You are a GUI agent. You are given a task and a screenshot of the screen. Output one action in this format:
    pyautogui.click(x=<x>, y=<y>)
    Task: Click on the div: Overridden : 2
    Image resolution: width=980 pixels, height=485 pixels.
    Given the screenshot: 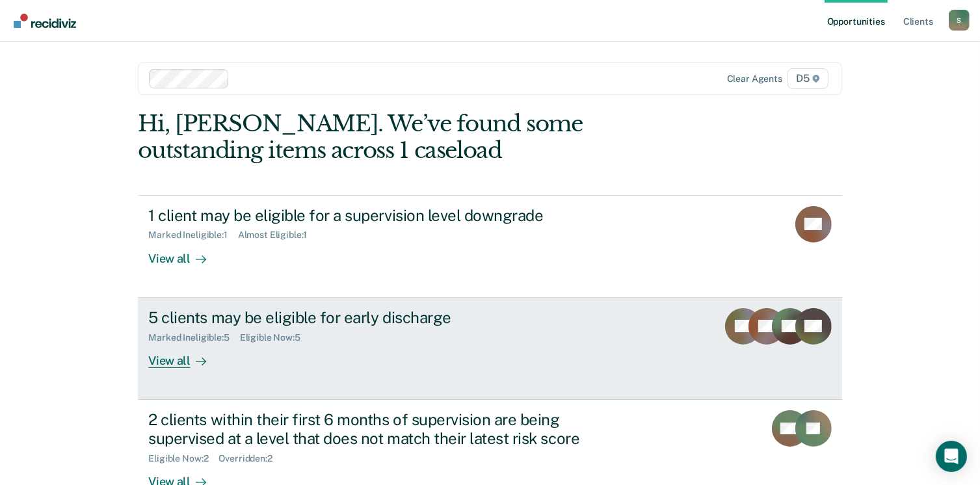 What is the action you would take?
    pyautogui.click(x=250, y=459)
    